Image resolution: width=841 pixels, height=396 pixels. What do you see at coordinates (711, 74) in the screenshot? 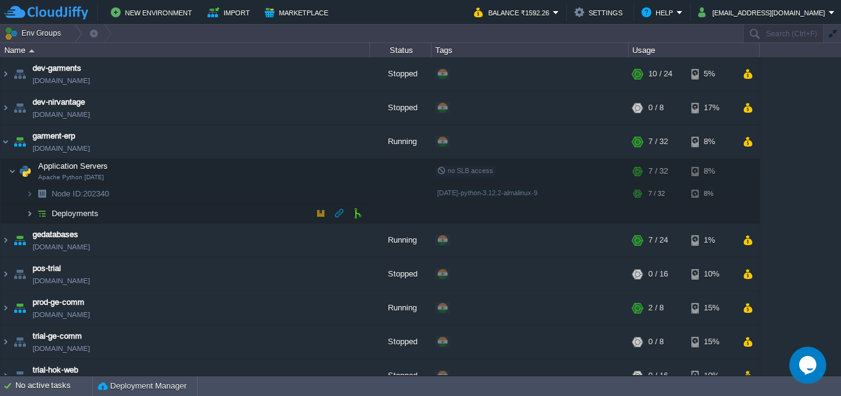
I see `div: 5%` at bounding box center [711, 74].